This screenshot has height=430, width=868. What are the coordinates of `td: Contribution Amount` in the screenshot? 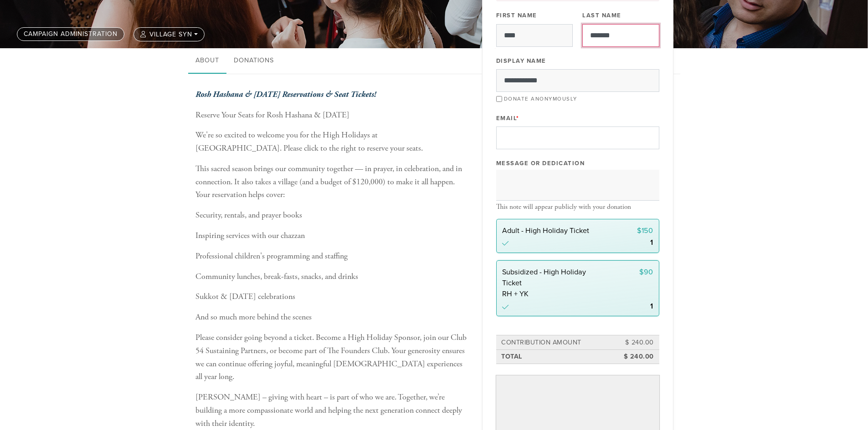 It's located at (557, 343).